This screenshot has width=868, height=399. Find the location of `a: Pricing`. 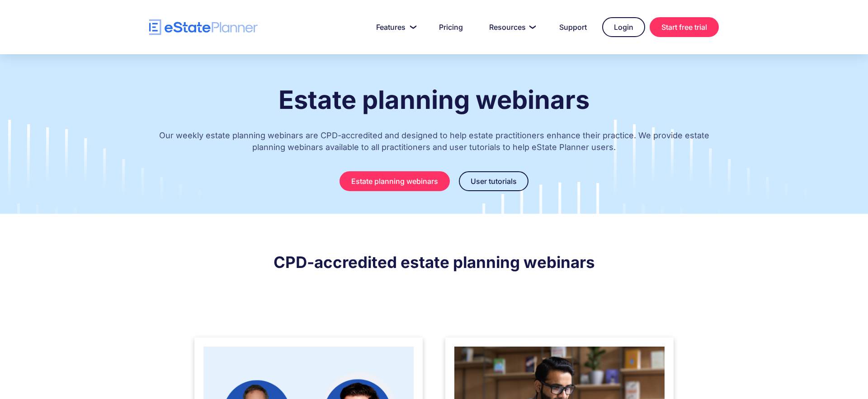

a: Pricing is located at coordinates (451, 27).